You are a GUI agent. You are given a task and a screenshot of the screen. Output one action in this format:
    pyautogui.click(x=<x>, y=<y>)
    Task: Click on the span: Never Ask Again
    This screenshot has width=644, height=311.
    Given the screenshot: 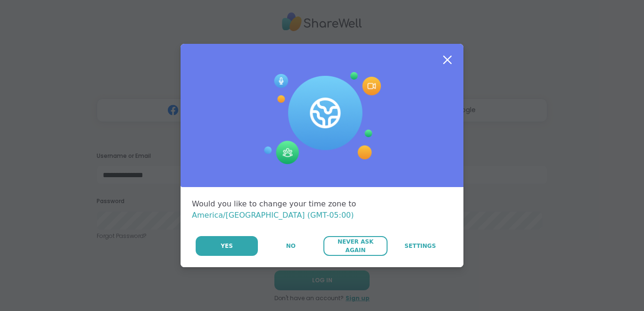 What is the action you would take?
    pyautogui.click(x=355, y=246)
    